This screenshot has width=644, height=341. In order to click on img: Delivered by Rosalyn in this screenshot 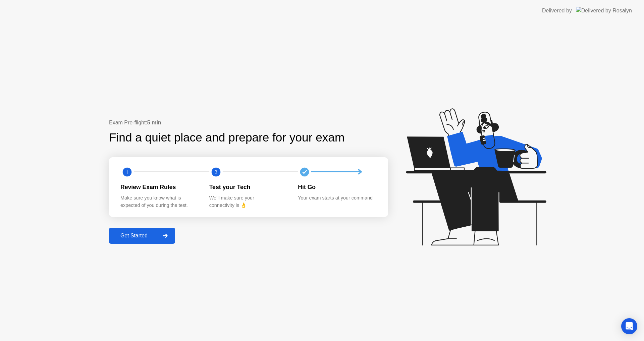, I will do `click(604, 10)`.